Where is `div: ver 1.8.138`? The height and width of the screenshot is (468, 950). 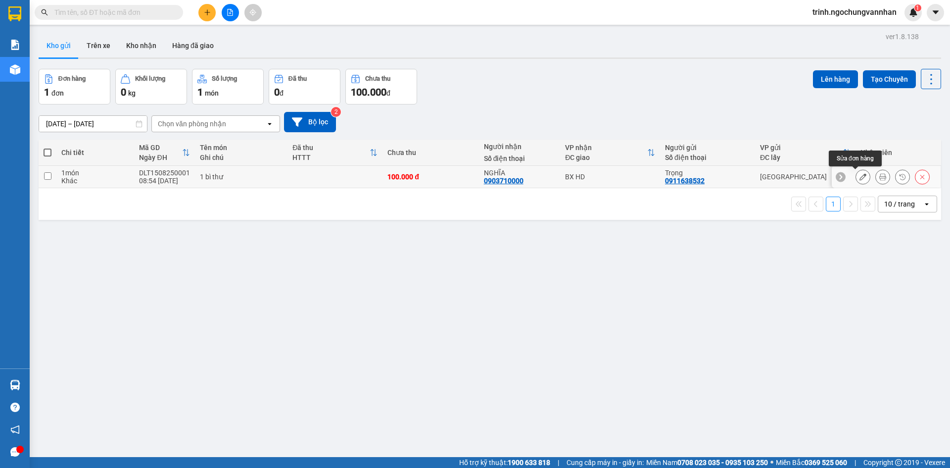 div: ver 1.8.138 is located at coordinates (902, 37).